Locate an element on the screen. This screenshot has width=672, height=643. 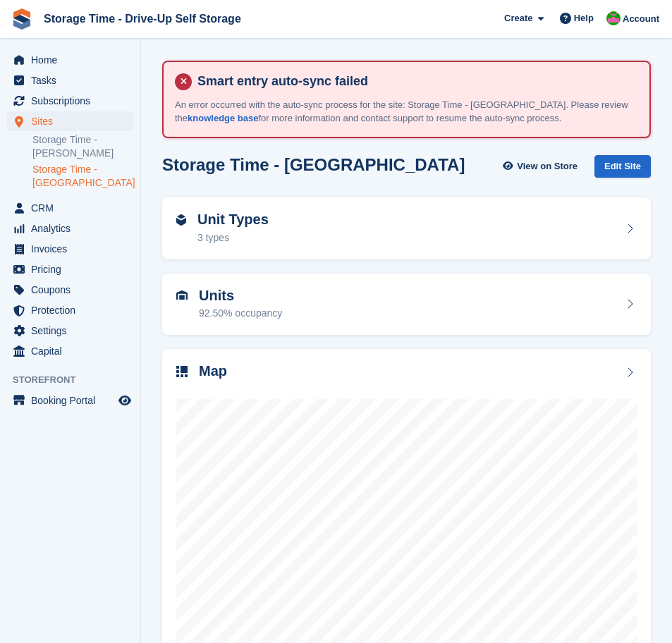
span: Protection is located at coordinates (73, 310).